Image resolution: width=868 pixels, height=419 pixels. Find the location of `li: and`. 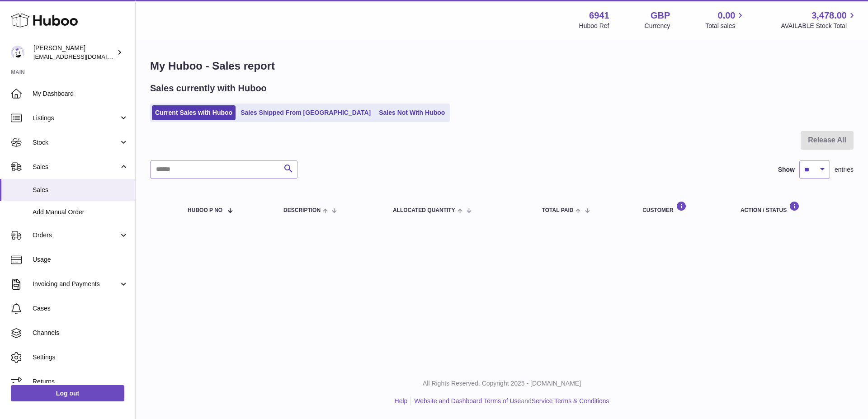

li: and is located at coordinates (510, 401).